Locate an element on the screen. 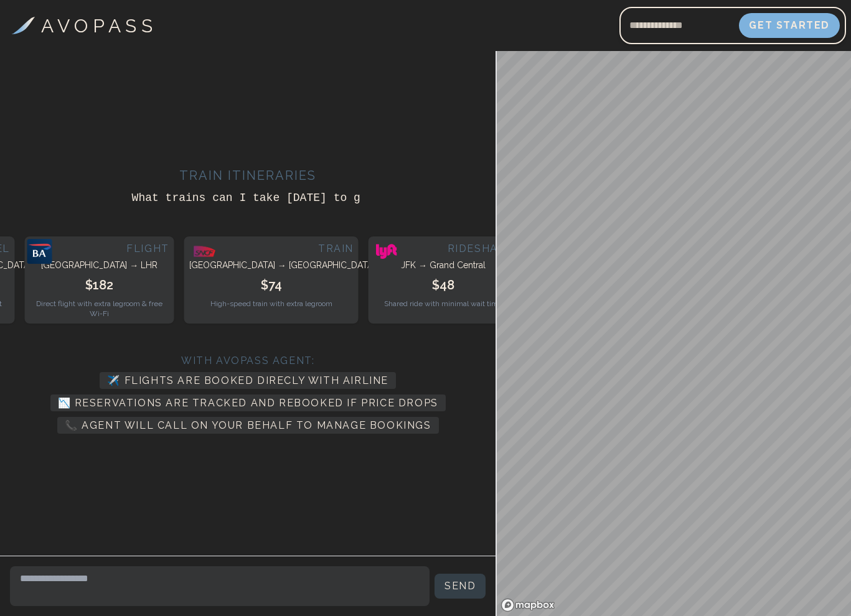 The image size is (851, 616). div: Train Itineraries is located at coordinates (248, 175).